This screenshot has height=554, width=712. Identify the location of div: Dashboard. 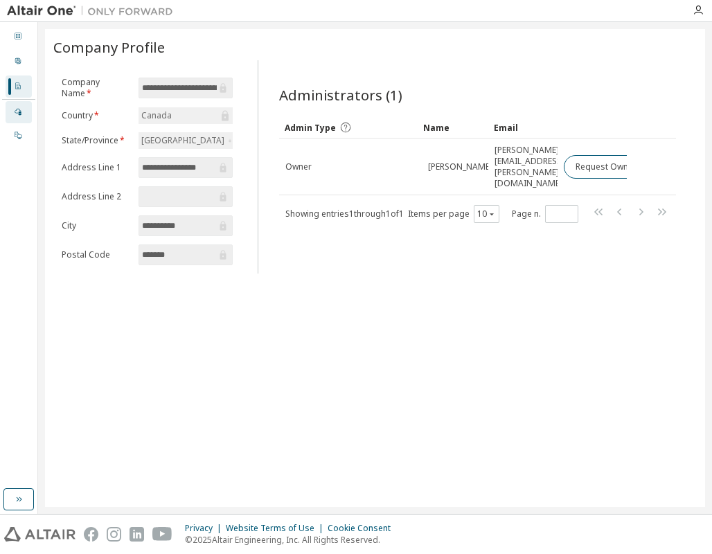
(19, 37).